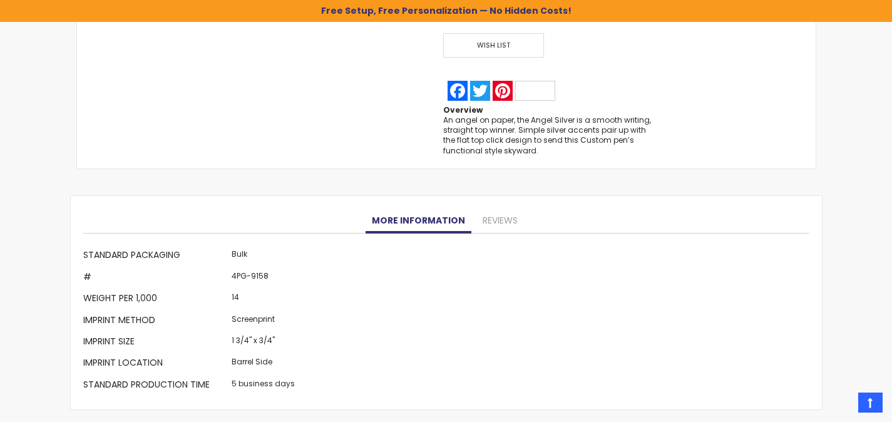 This screenshot has width=892, height=422. I want to click on th: Imprint Size, so click(156, 343).